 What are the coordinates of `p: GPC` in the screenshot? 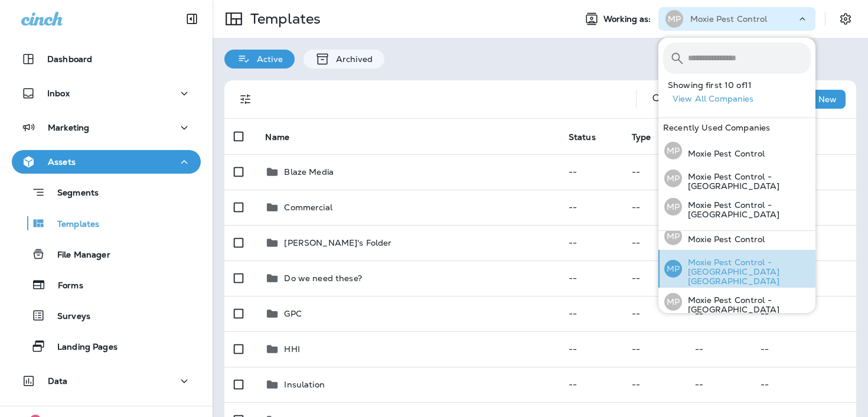 It's located at (292, 314).